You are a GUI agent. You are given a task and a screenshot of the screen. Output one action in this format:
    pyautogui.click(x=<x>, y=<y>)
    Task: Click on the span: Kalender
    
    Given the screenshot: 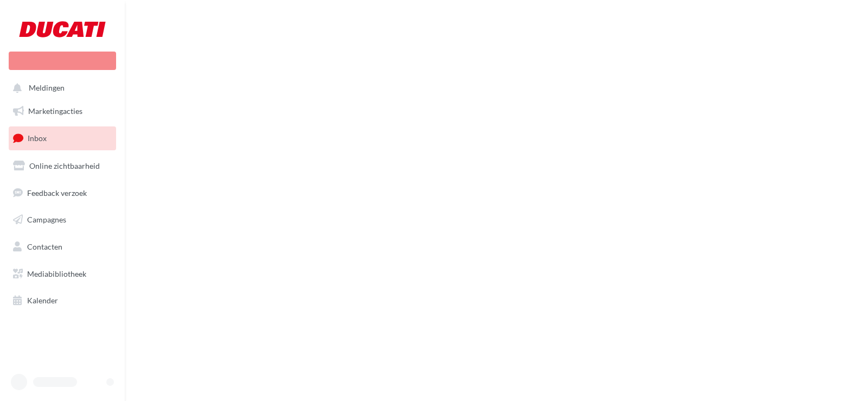 What is the action you would take?
    pyautogui.click(x=42, y=300)
    